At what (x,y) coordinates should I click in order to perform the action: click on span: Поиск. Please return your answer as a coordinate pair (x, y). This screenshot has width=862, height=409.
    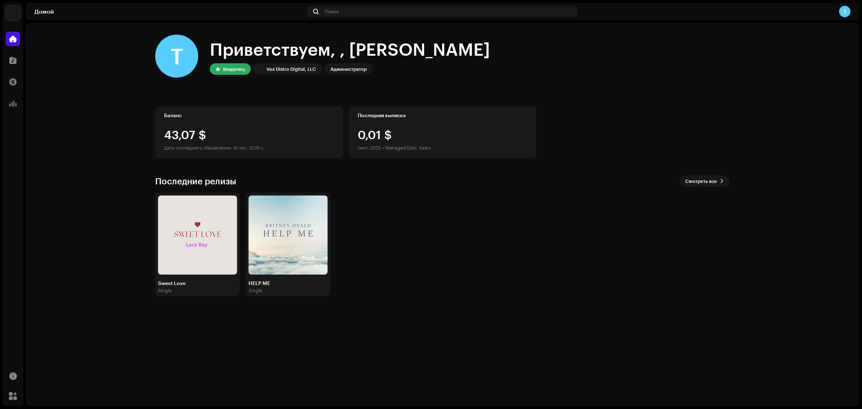
    Looking at the image, I should click on (332, 11).